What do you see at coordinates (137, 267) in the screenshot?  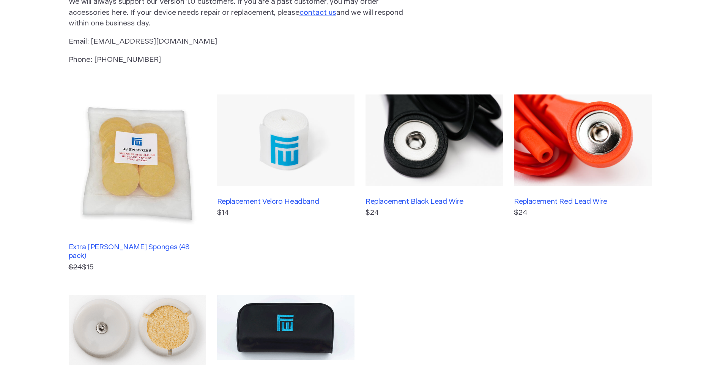 I see `p: $15` at bounding box center [137, 267].